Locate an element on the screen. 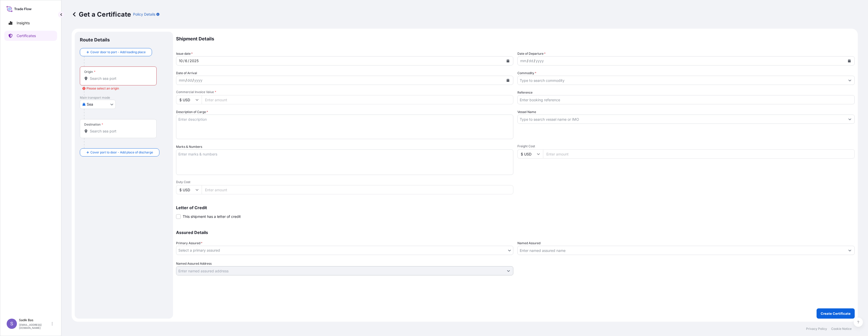 Image resolution: width=868 pixels, height=336 pixels. label: Commodity is located at coordinates (527, 73).